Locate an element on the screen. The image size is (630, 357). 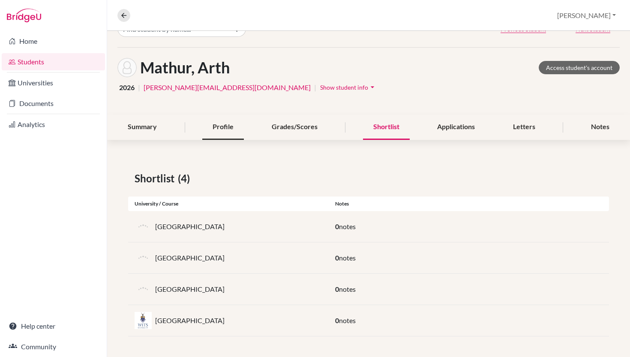
a: Help center is located at coordinates (53, 326).